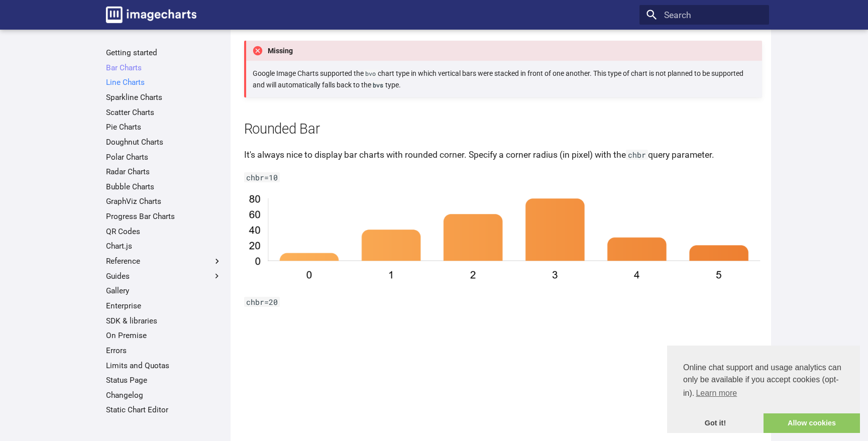  What do you see at coordinates (164, 276) in the screenshot?
I see `label: Guides` at bounding box center [164, 276].